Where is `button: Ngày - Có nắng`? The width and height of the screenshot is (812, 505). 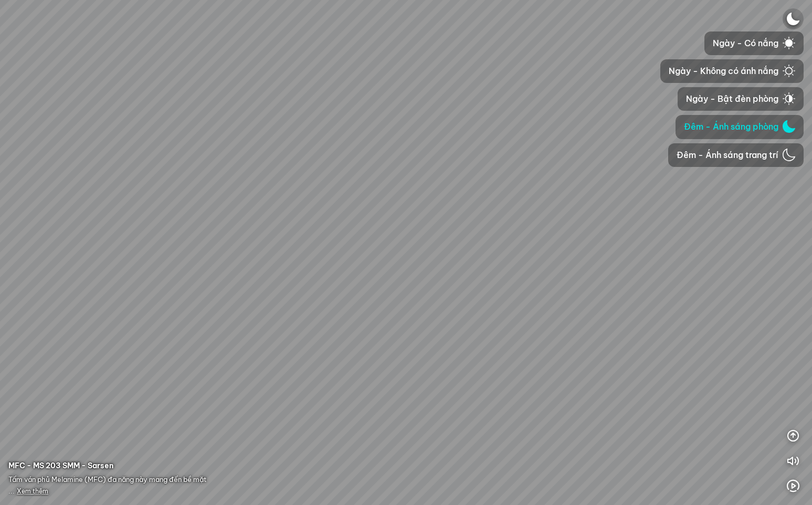
button: Ngày - Có nắng is located at coordinates (754, 43).